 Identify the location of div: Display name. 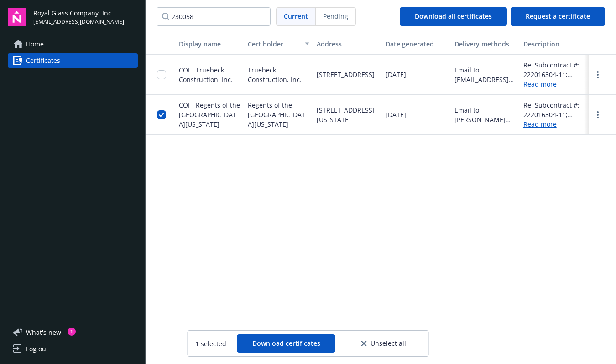
(209, 44).